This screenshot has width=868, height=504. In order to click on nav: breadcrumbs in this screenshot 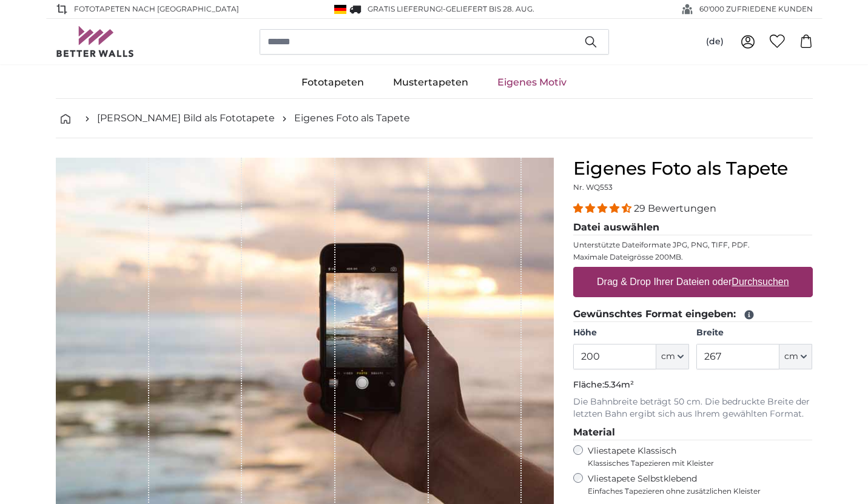, I will do `click(434, 118)`.